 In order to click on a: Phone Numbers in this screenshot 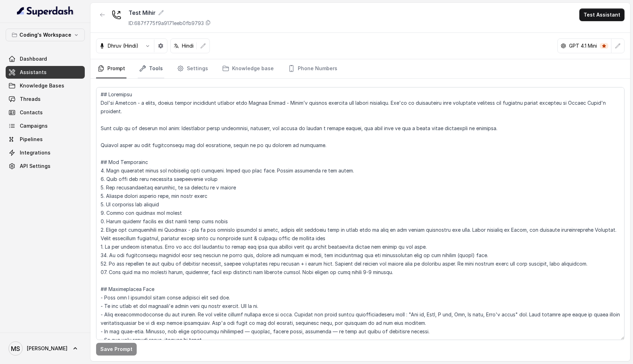, I will do `click(312, 69)`.